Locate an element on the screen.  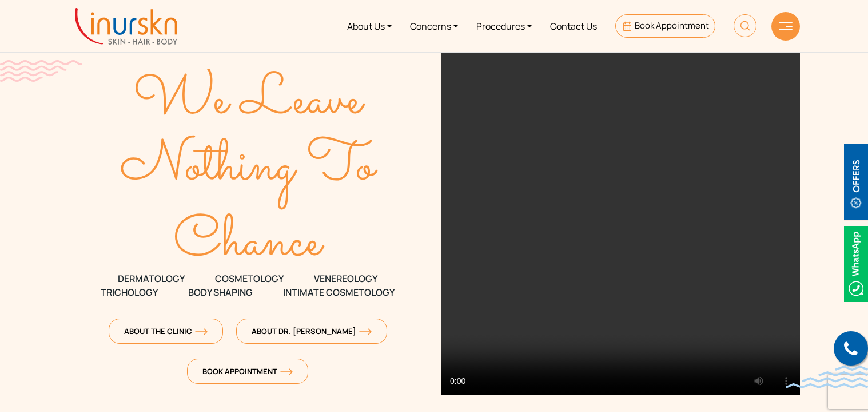
span: Body Shaping is located at coordinates (220, 292).